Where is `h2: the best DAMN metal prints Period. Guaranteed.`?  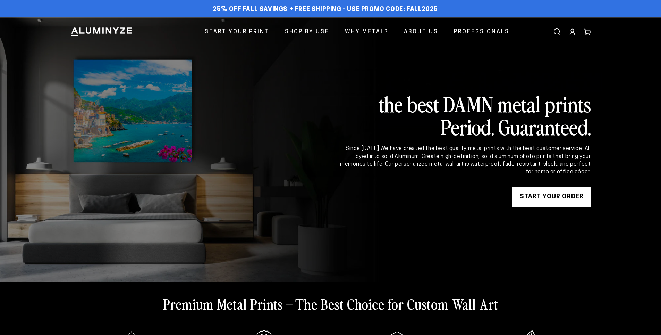 h2: the best DAMN metal prints Period. Guaranteed. is located at coordinates (465, 115).